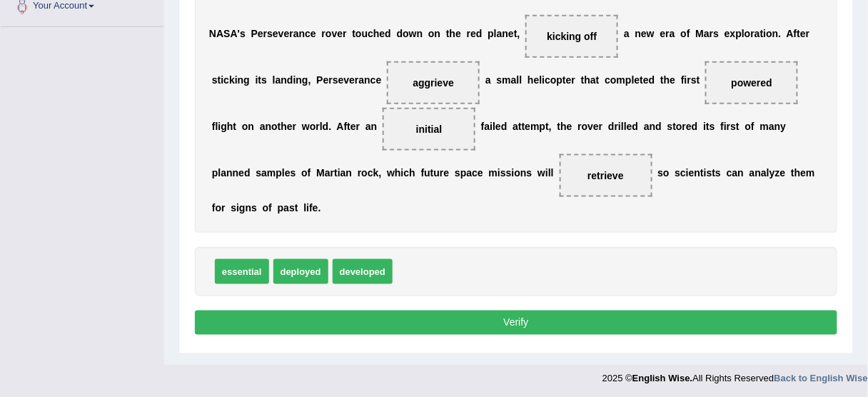  What do you see at coordinates (547, 80) in the screenshot?
I see `b: c` at bounding box center [547, 80].